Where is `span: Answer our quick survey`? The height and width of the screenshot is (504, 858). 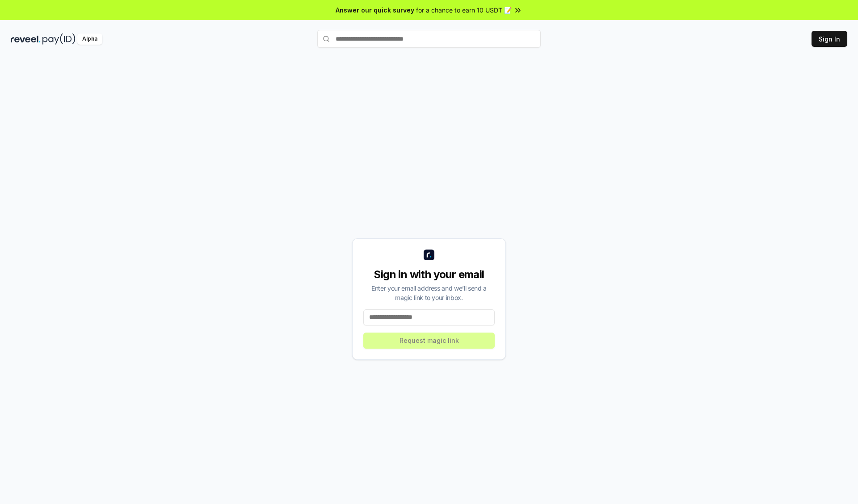 span: Answer our quick survey is located at coordinates (375, 10).